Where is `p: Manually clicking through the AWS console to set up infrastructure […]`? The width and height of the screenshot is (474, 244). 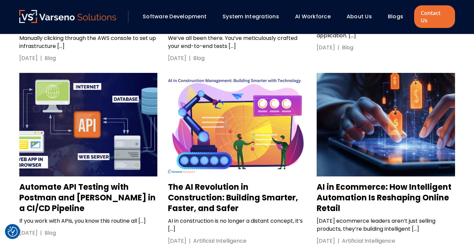
p: Manually clicking through the AWS console to set up infrastructure […] is located at coordinates (88, 42).